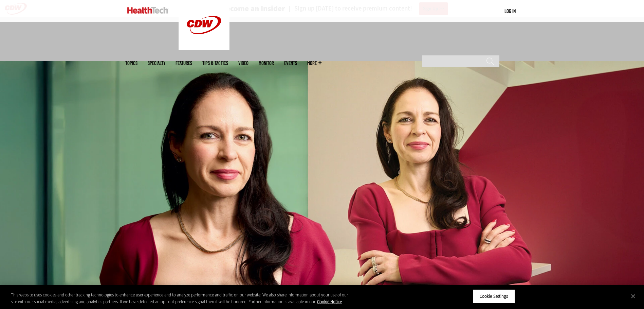 This screenshot has width=644, height=309. What do you see at coordinates (243, 63) in the screenshot?
I see `a: Video` at bounding box center [243, 63].